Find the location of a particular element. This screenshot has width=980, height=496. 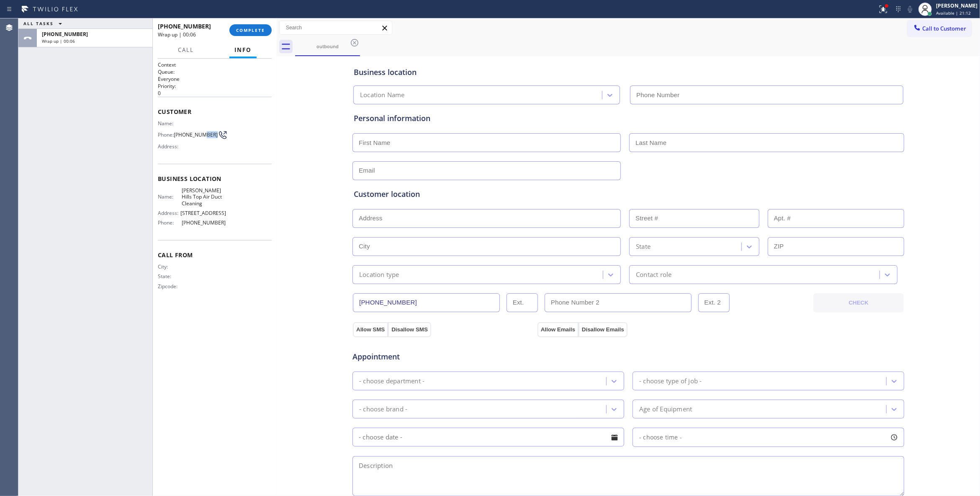

span: ALL TASKS is located at coordinates (39, 23).